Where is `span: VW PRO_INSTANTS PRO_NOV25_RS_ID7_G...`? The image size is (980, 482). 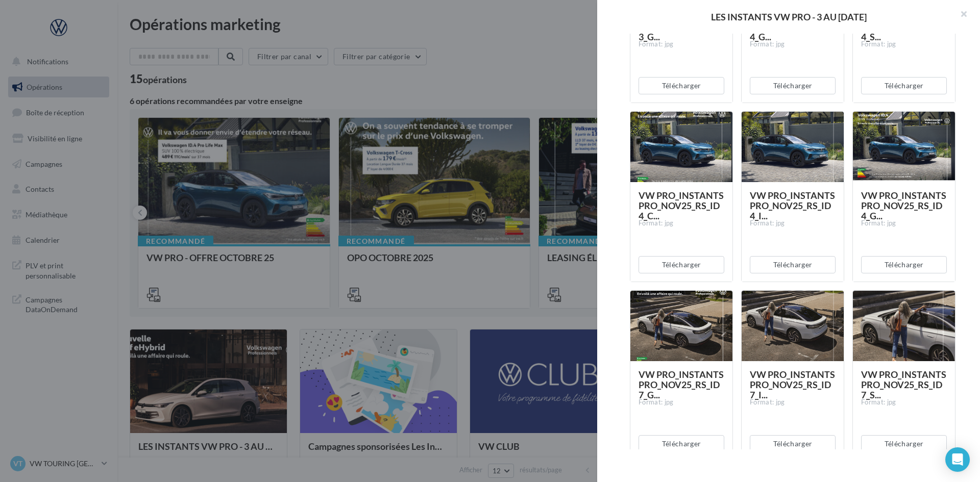 span: VW PRO_INSTANTS PRO_NOV25_RS_ID7_G... is located at coordinates (681, 384).